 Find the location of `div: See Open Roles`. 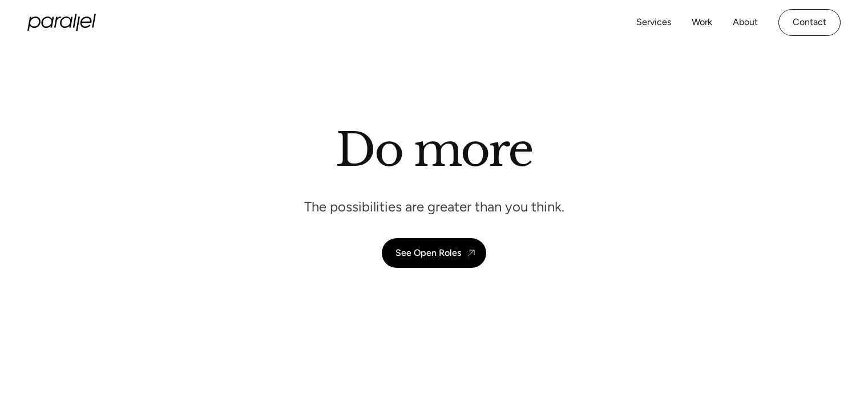

div: See Open Roles is located at coordinates (428, 252).